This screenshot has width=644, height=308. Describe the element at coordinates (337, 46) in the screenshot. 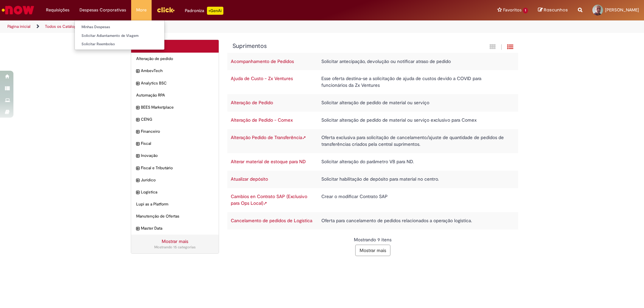

I see `h1: {"description":null,"title":"Suprimentos"} Categoria` at that location.